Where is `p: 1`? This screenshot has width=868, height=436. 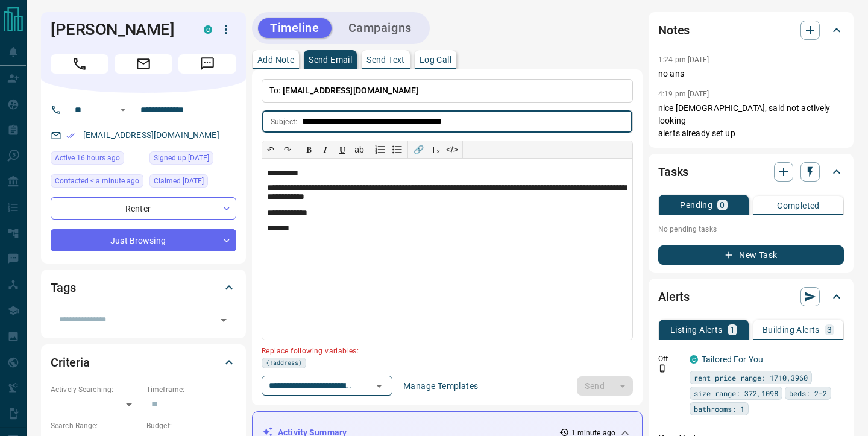 p: 1 is located at coordinates (732, 330).